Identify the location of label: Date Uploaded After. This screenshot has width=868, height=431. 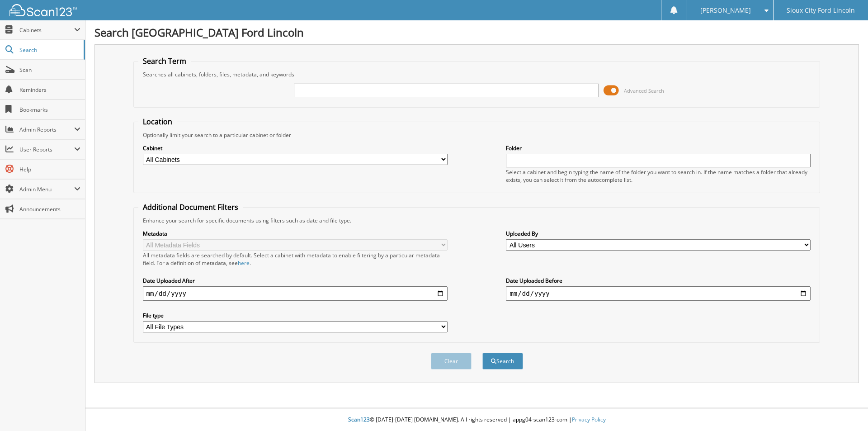
(295, 280).